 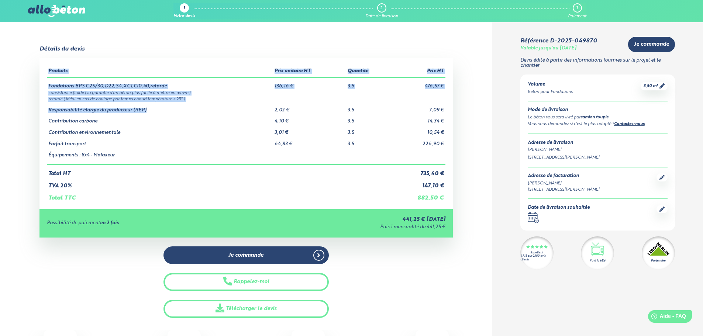 What do you see at coordinates (160, 83) in the screenshot?
I see `td: Fondations BPS C25/30,D22,S4,XC1,Cl0,40,retardé` at bounding box center [160, 83].